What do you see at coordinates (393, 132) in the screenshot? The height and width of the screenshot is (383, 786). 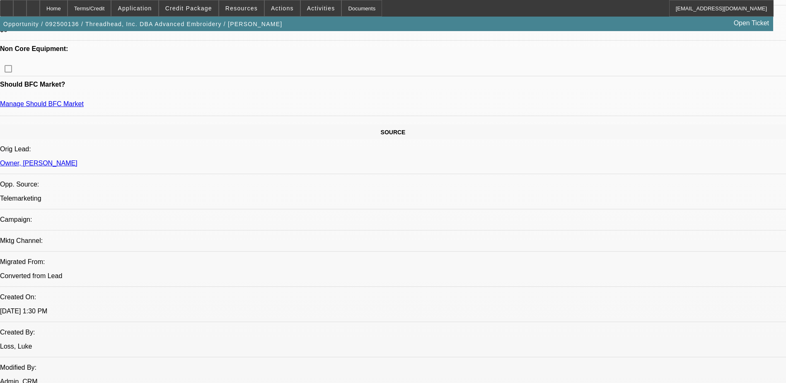 I see `span: SOURCE` at bounding box center [393, 132].